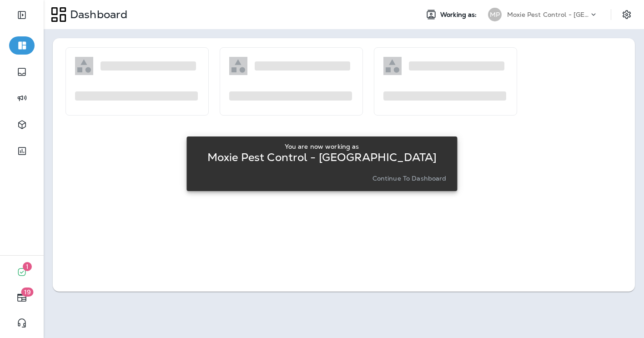  What do you see at coordinates (22, 15) in the screenshot?
I see `button: Expand Sidebar` at bounding box center [22, 15].